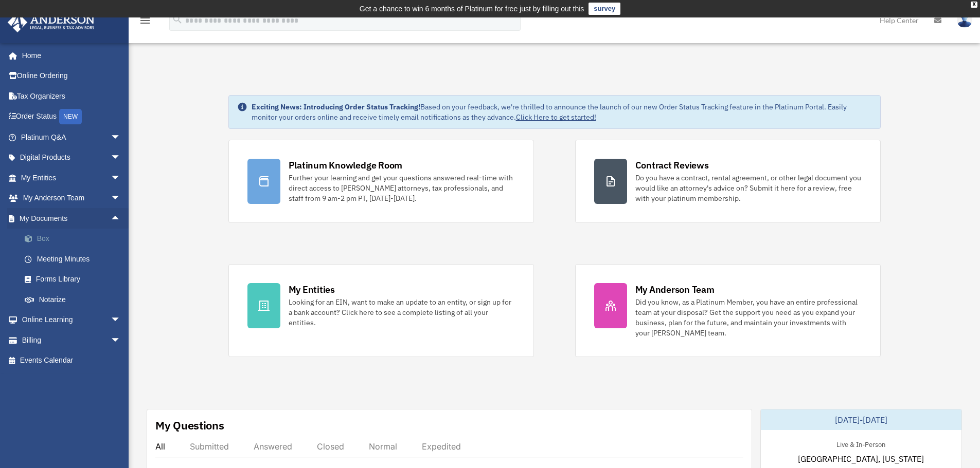 The width and height of the screenshot is (980, 468). I want to click on a: Online Ordering, so click(71, 76).